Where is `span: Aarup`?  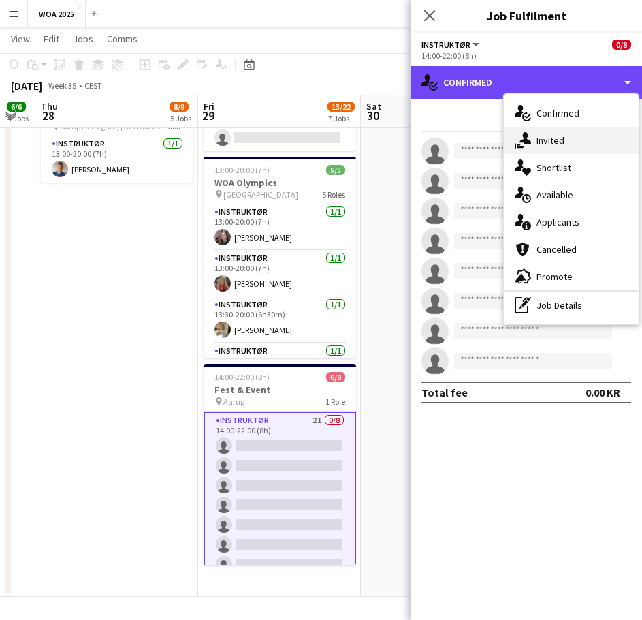 span: Aarup is located at coordinates (234, 401).